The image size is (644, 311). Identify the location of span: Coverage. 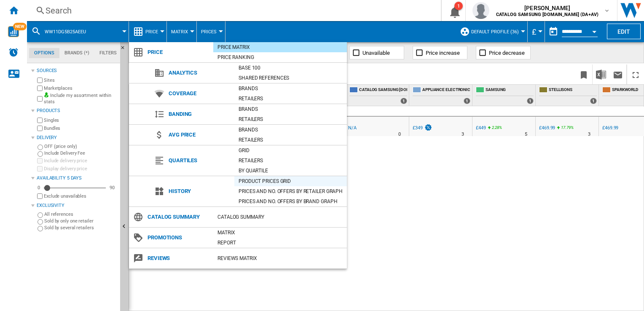
(200, 94).